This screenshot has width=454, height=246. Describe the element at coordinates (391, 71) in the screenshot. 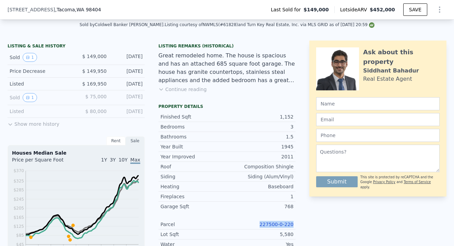

I see `div: Siddhant Bahadur` at that location.